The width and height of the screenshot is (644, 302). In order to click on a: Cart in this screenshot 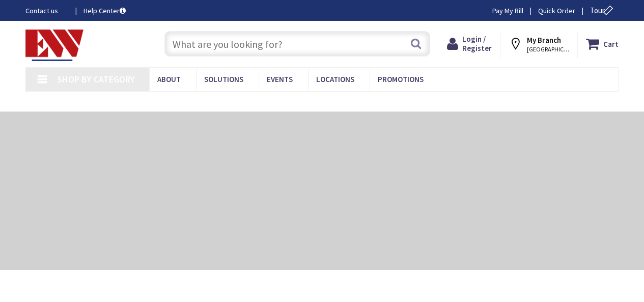, I will do `click(602, 44)`.